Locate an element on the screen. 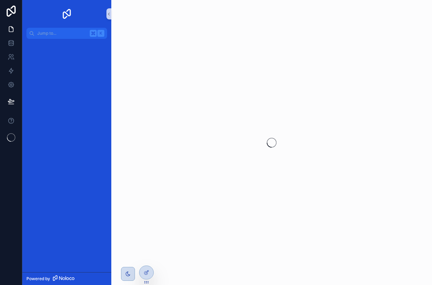 This screenshot has height=285, width=432. div: scrollable content is located at coordinates (67, 45).